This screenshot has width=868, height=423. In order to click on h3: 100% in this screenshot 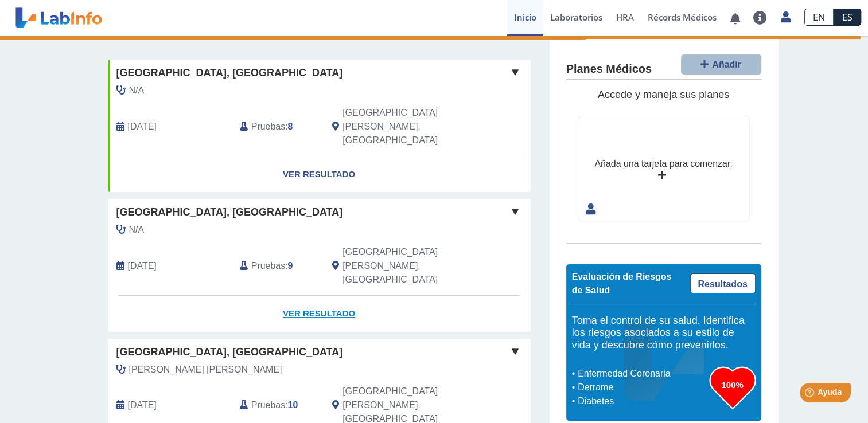, I will do `click(732, 385)`.